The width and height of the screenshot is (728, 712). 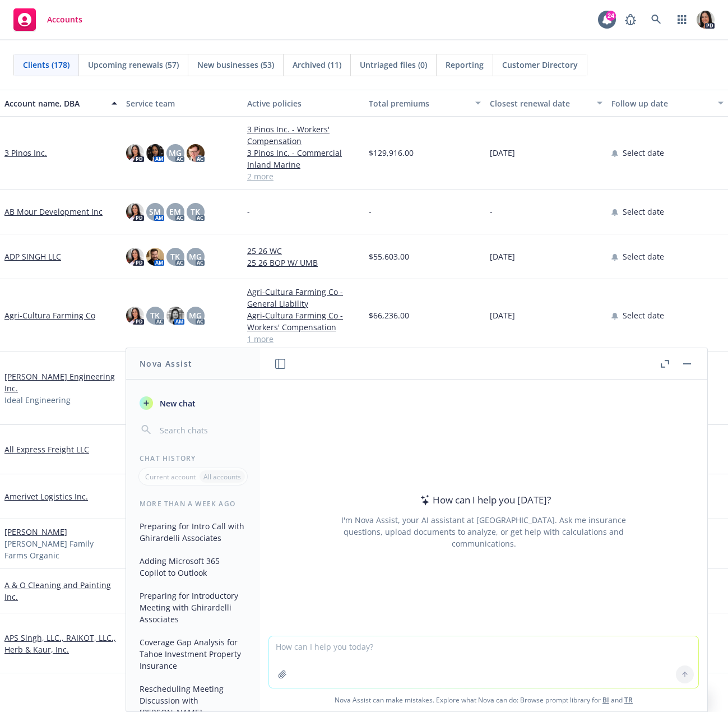 I want to click on button: New chat, so click(x=193, y=403).